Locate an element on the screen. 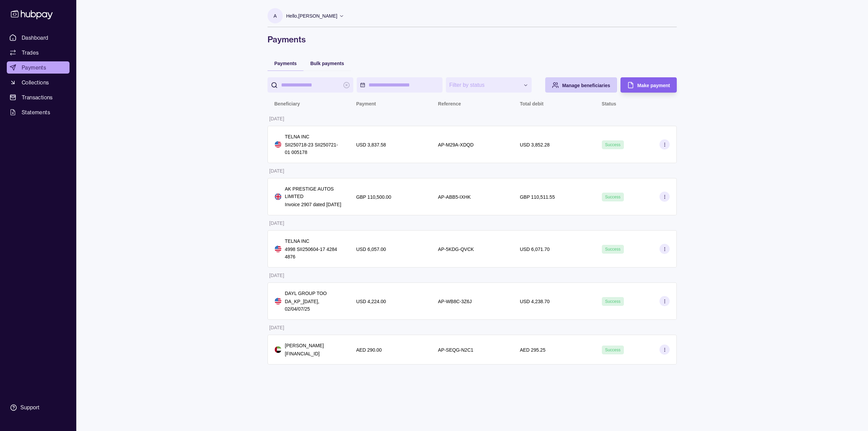 The height and width of the screenshot is (431, 868). button: Manage beneficiaries is located at coordinates (581, 85).